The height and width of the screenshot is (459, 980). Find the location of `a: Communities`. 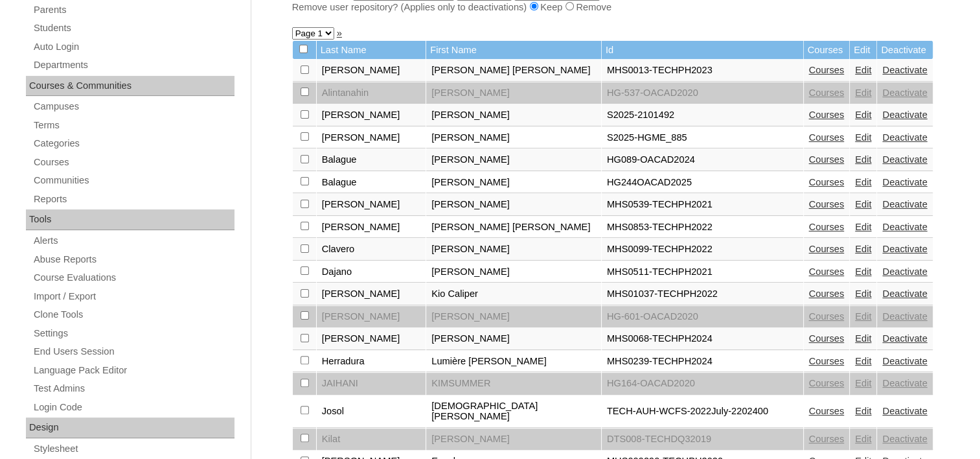

a: Communities is located at coordinates (133, 181).